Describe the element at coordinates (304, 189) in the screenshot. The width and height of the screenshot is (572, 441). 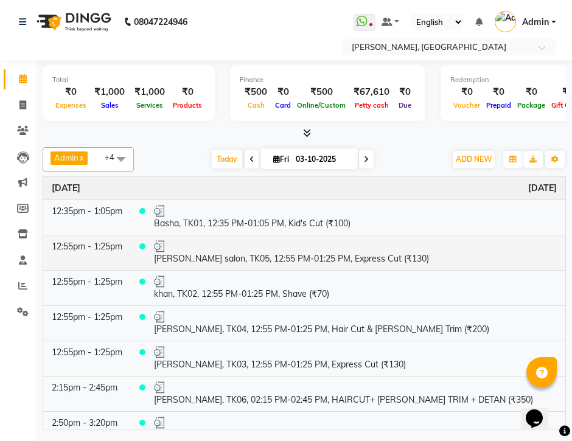
I see `th: October 3, 2025` at that location.